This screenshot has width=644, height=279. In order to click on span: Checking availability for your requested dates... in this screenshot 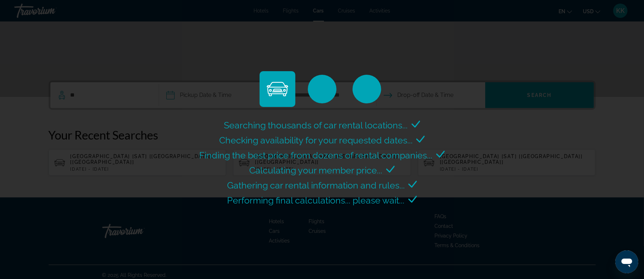, I will do `click(316, 140)`.